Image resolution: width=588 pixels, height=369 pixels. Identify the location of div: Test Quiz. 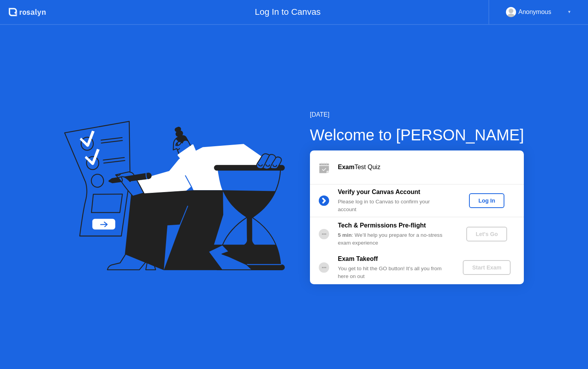
(431, 167).